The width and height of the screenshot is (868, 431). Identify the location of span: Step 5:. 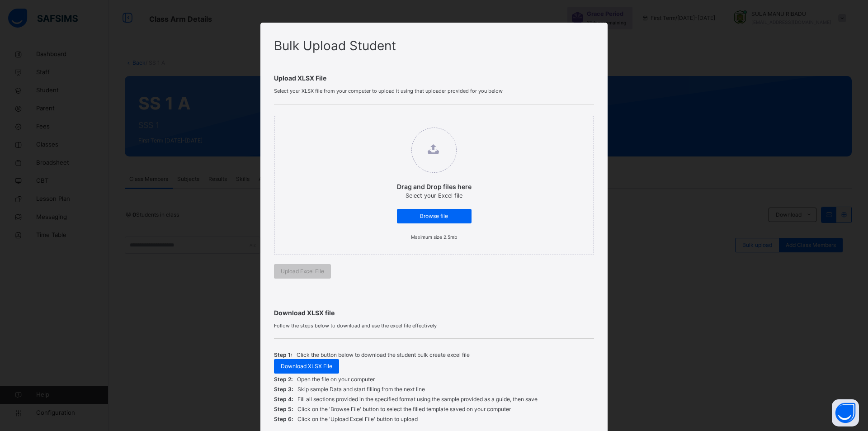
(284, 409).